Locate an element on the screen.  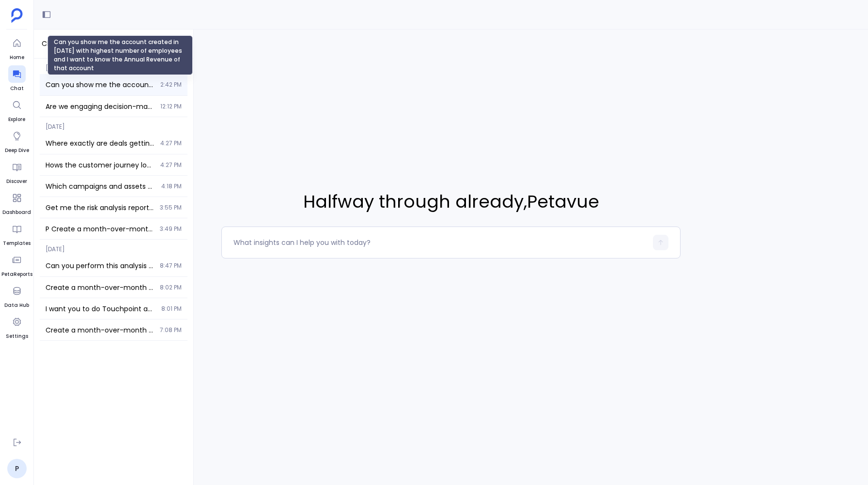
span: Can you perform this analysis - Cross-Platform Lead-to-Revenue Attribution Analysis in year over ... is located at coordinates (100, 266).